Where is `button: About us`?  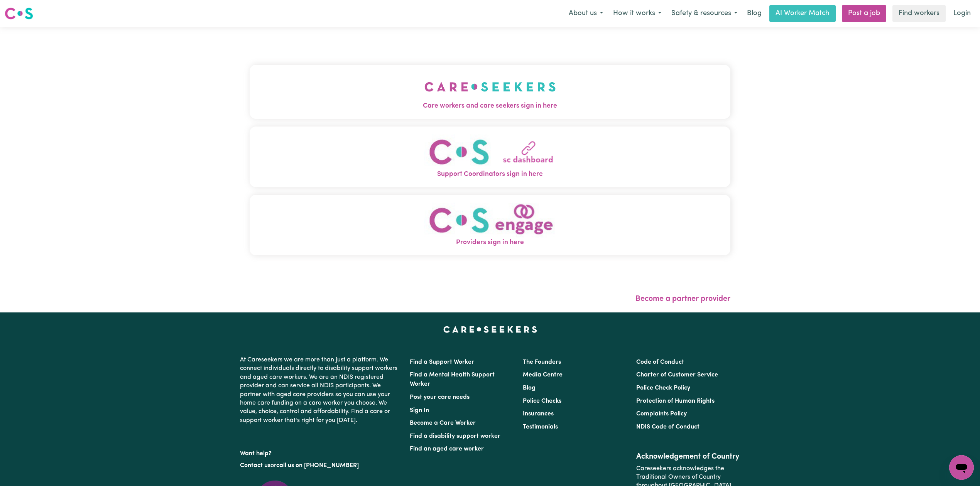
button: About us is located at coordinates (585, 14).